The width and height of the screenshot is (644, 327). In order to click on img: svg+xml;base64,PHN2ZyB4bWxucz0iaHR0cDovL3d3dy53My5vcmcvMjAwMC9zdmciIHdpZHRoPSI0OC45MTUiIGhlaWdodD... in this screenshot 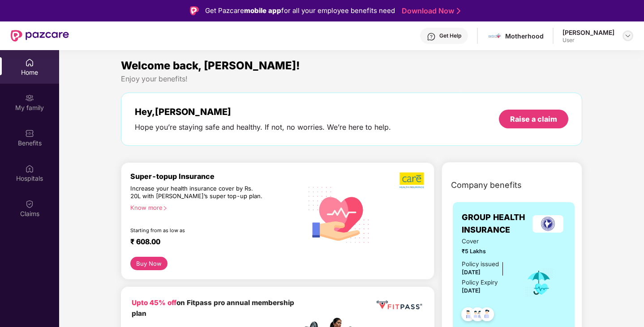, I will do `click(478, 315)`.